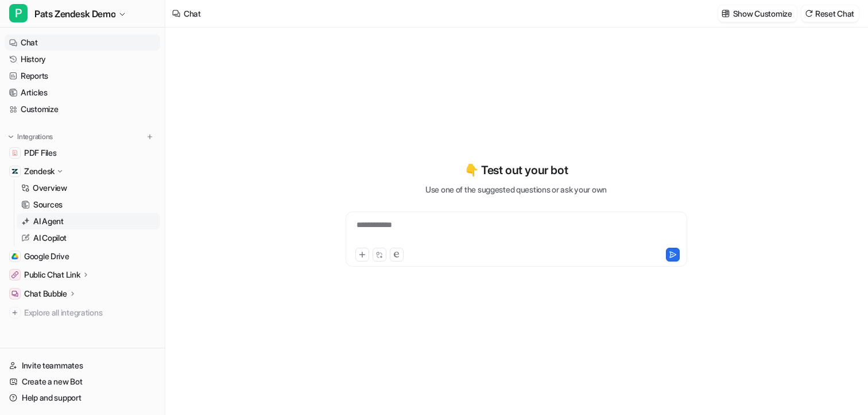 Image resolution: width=868 pixels, height=415 pixels. I want to click on p: Chat Bubble, so click(45, 294).